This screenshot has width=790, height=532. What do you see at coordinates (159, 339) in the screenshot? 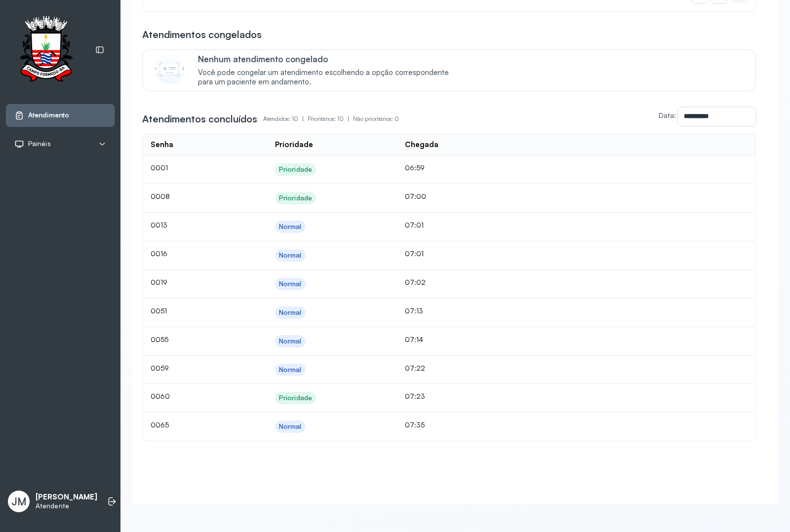
I see `span: 0055` at bounding box center [159, 339].